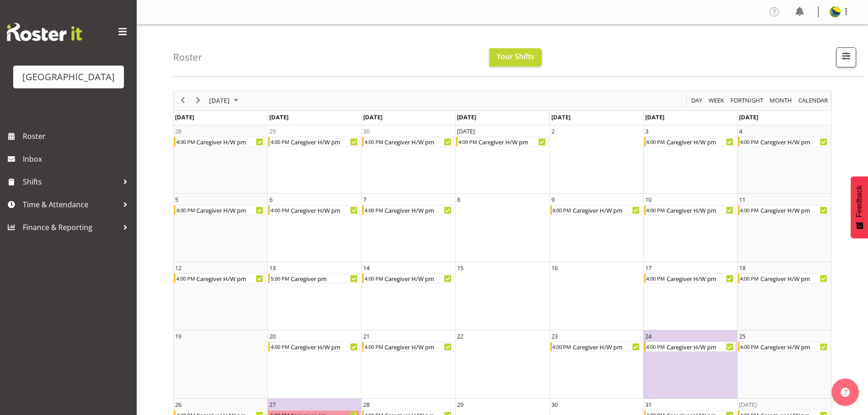 The height and width of the screenshot is (415, 868). I want to click on img: gemma-hall22491374b5f274993ff8414464fec47f.png, so click(835, 12).